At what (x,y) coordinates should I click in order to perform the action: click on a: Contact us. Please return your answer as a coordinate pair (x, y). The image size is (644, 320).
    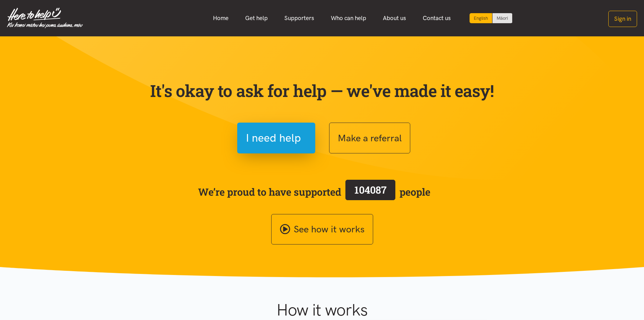
    Looking at the image, I should click on (437, 18).